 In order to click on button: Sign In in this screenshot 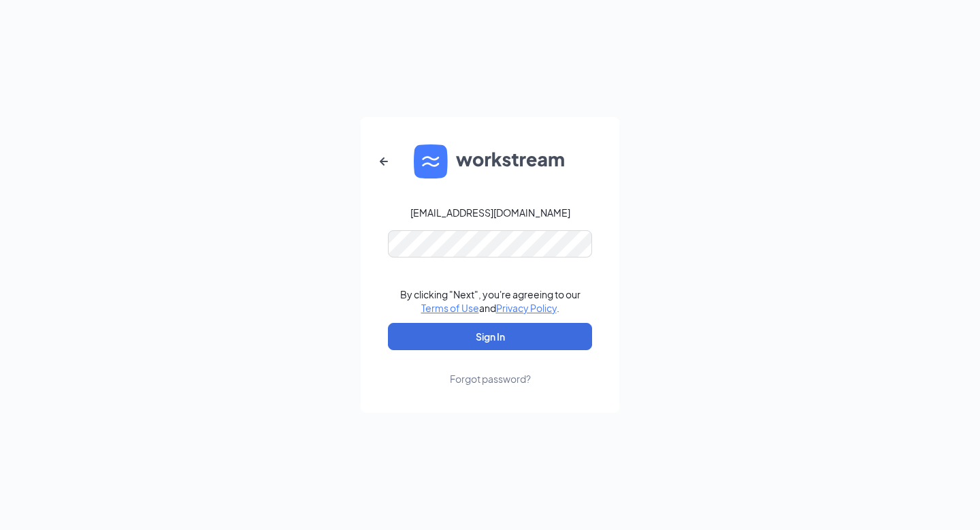, I will do `click(490, 336)`.